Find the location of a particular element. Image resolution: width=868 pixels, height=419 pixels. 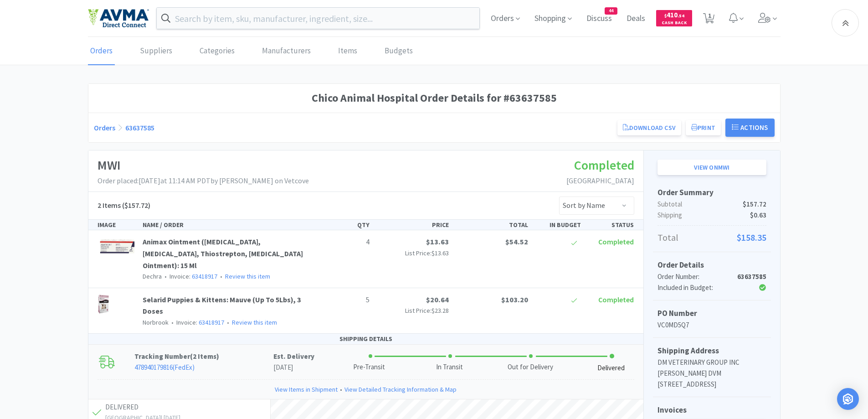

div: NAME / ORDER is located at coordinates (229, 225).